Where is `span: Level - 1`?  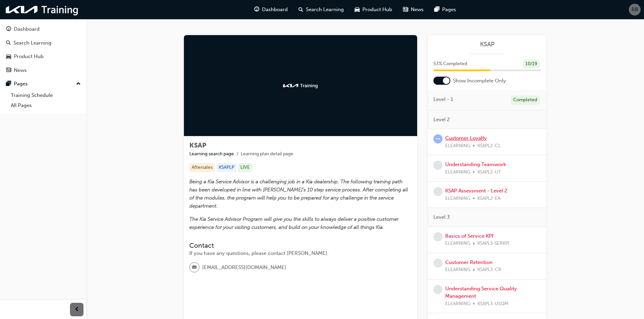
span: Level - 1 is located at coordinates (443, 100).